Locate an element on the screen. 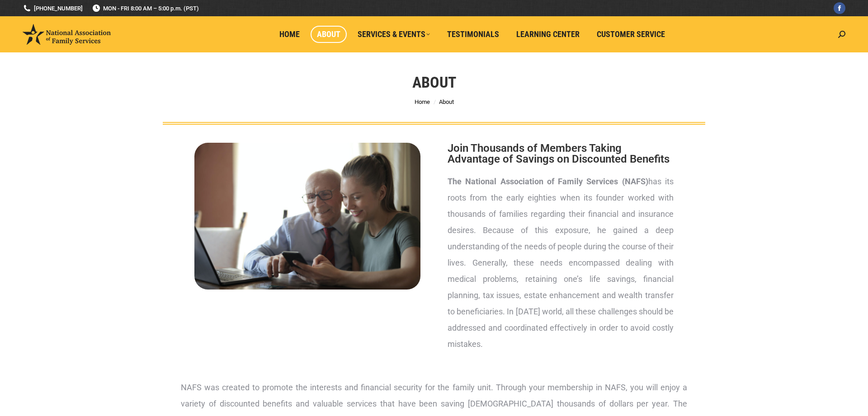 This screenshot has width=868, height=416. a: Learning Center is located at coordinates (548, 34).